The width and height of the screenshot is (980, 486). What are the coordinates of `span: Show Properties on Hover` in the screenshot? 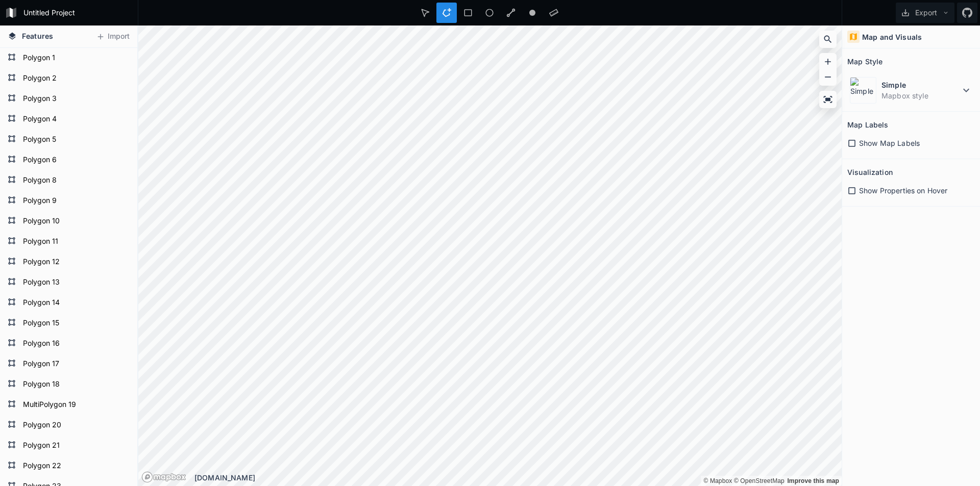 It's located at (903, 191).